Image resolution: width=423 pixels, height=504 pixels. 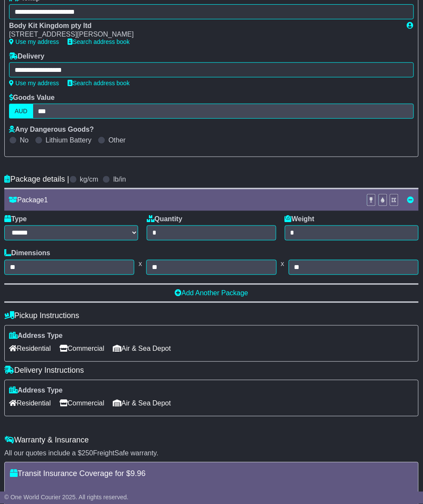 I want to click on label: Quantity, so click(x=165, y=219).